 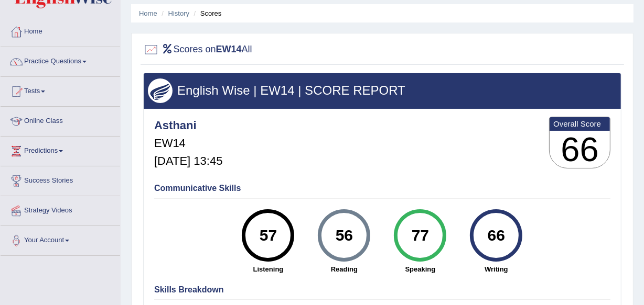 What do you see at coordinates (580, 124) in the screenshot?
I see `b: Overall Score` at bounding box center [580, 124].